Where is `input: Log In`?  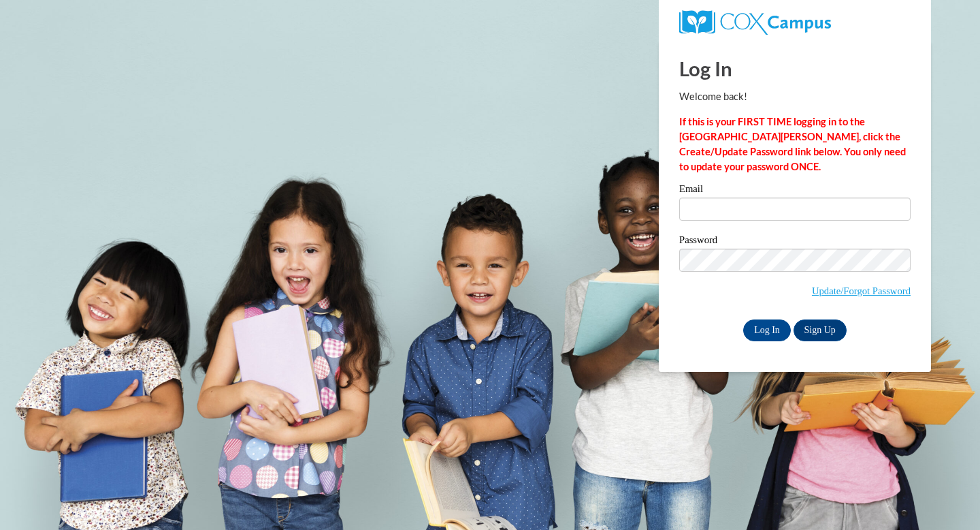
input: Log In is located at coordinates (766, 330).